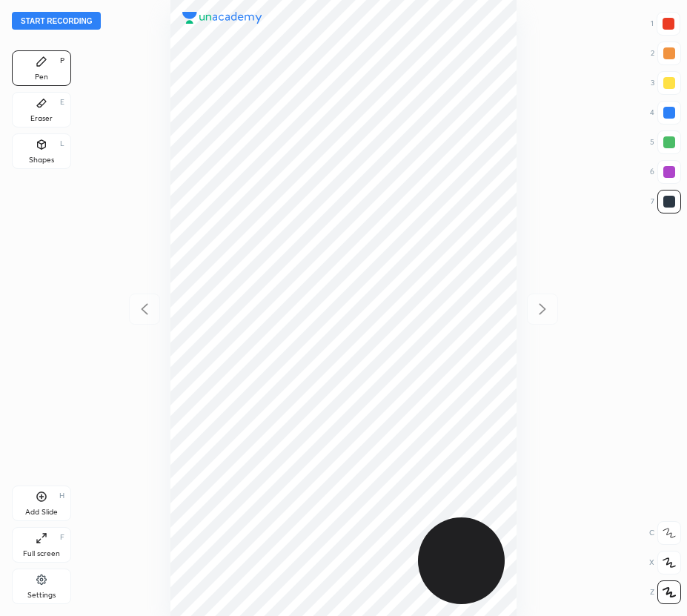 The width and height of the screenshot is (687, 616). Describe the element at coordinates (63, 61) in the screenshot. I see `div: P` at that location.